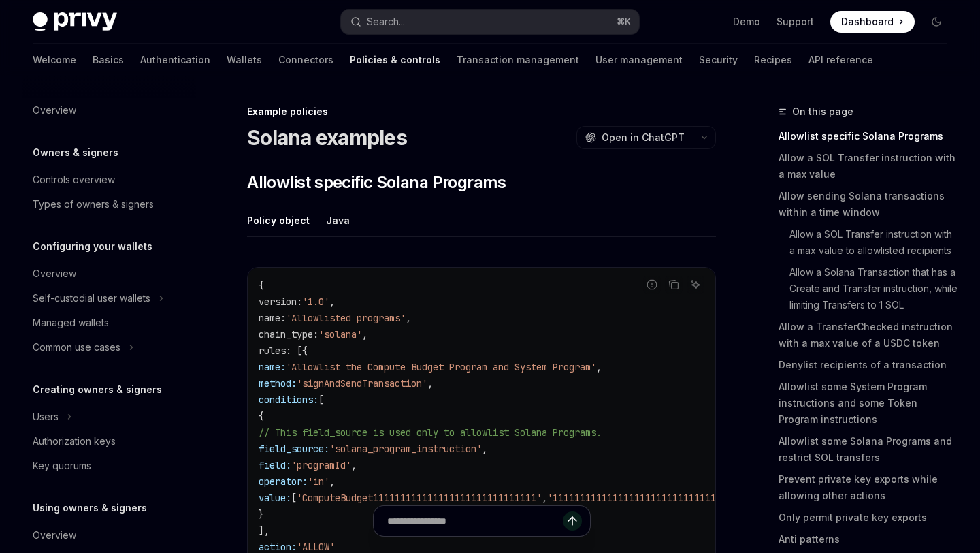  What do you see at coordinates (278, 302) in the screenshot?
I see `span: version` at bounding box center [278, 302].